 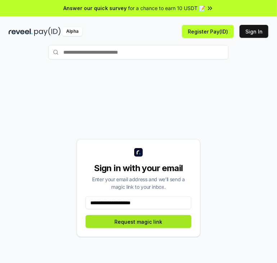 What do you see at coordinates (95, 8) in the screenshot?
I see `span: Answer our quick survey` at bounding box center [95, 8].